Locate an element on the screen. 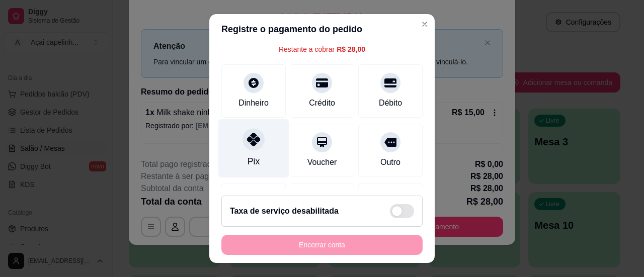 The height and width of the screenshot is (277, 644). button: Close is located at coordinates (425, 24).